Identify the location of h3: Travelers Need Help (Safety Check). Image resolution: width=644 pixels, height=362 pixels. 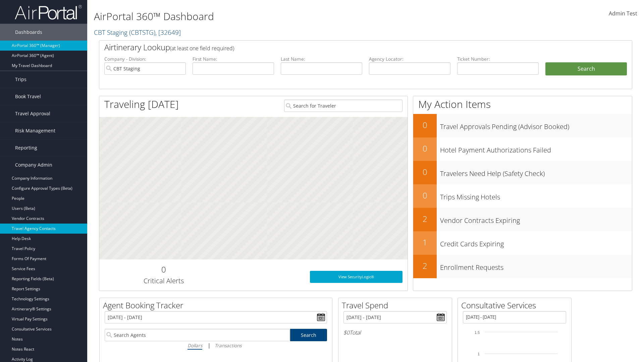
(536, 172).